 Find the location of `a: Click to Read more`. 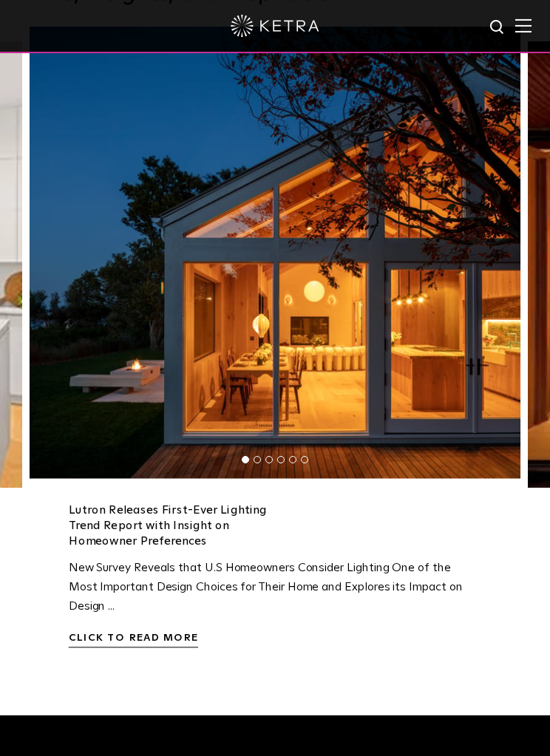

a: Click to Read more is located at coordinates (133, 640).